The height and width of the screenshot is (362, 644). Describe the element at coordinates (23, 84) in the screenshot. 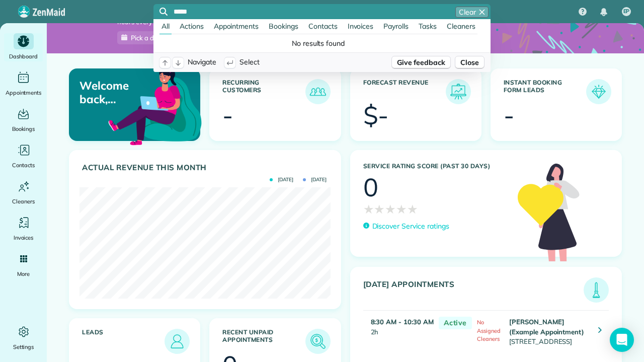

I see `a: Appointments` at that location.